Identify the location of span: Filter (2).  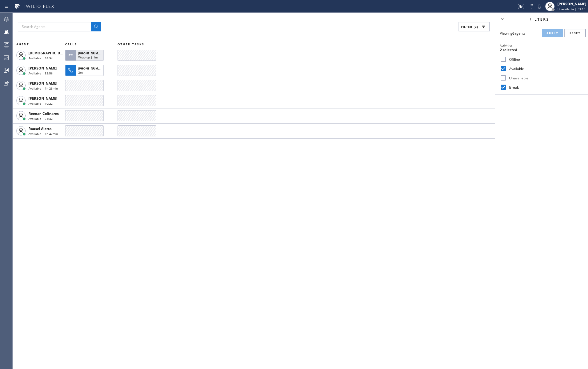
(470, 27).